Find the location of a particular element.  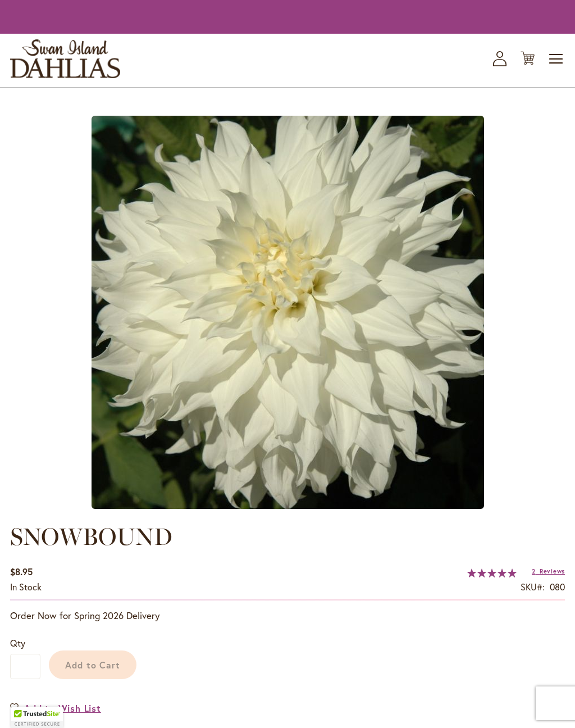

img: main product photo is located at coordinates (288, 312).